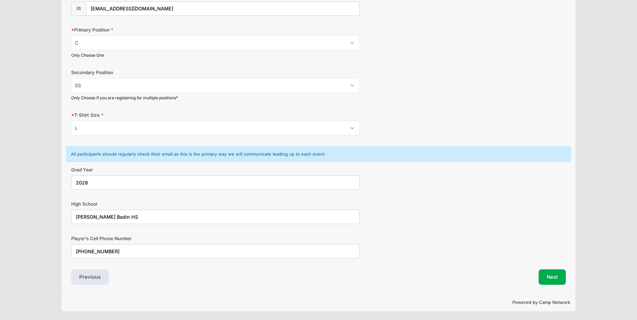  I want to click on label: Primary Position, so click(154, 30).